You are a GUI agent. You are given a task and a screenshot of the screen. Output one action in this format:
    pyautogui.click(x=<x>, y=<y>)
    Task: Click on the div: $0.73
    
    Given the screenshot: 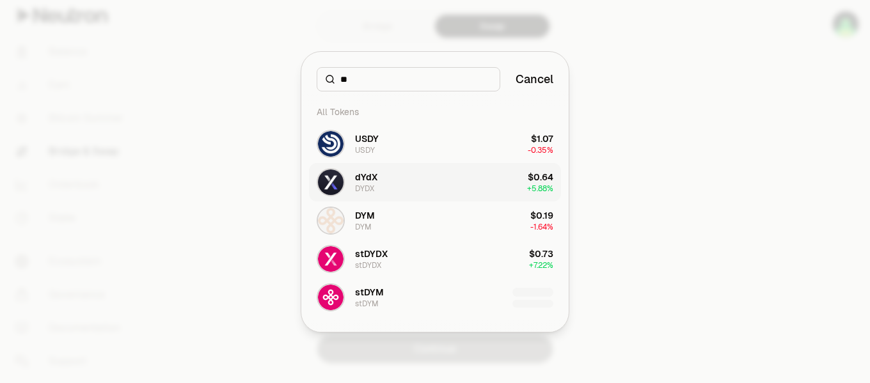 What is the action you would take?
    pyautogui.click(x=541, y=254)
    